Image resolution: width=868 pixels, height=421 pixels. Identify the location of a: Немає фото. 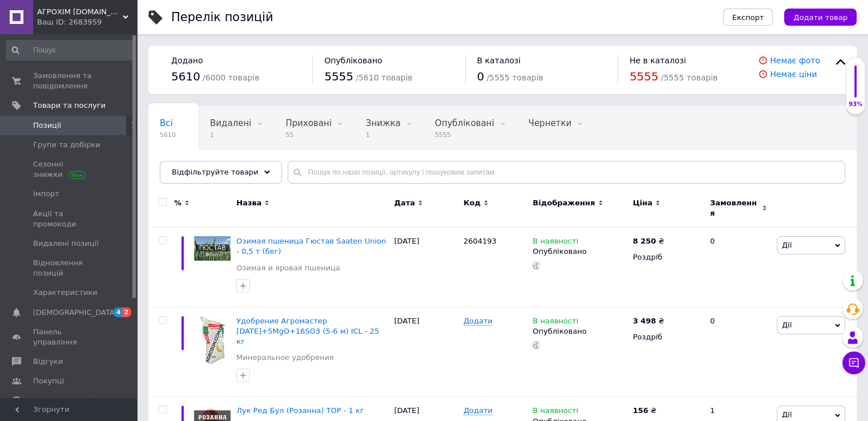
(795, 61).